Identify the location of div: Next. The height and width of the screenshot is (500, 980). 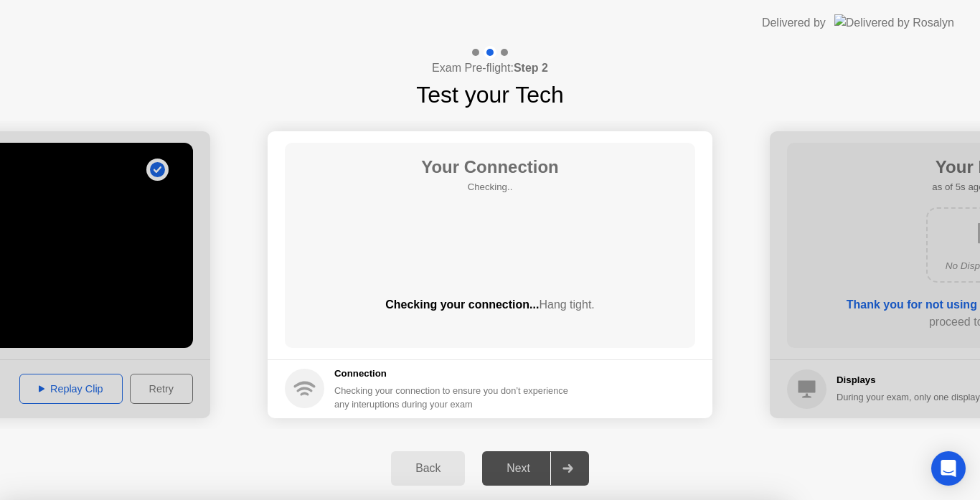
(517, 468).